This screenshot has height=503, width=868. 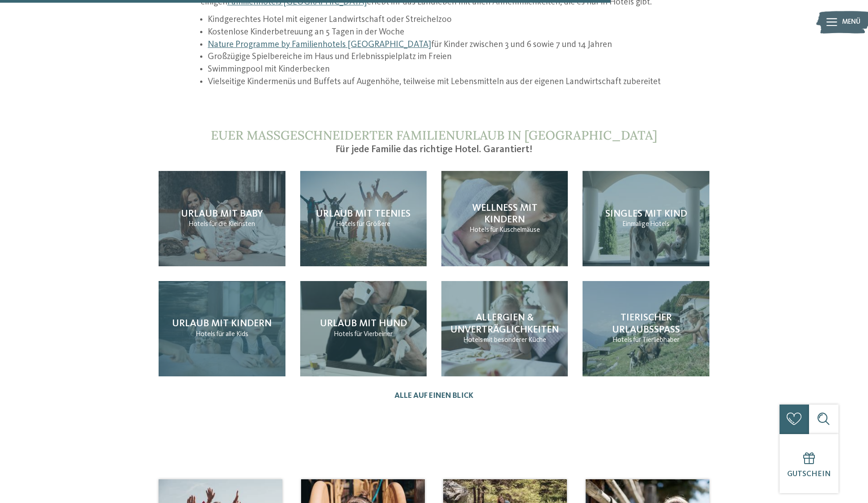 What do you see at coordinates (434, 150) in the screenshot?
I see `span: Für jede Familie das richtige Hotel. Garantiert!` at bounding box center [434, 150].